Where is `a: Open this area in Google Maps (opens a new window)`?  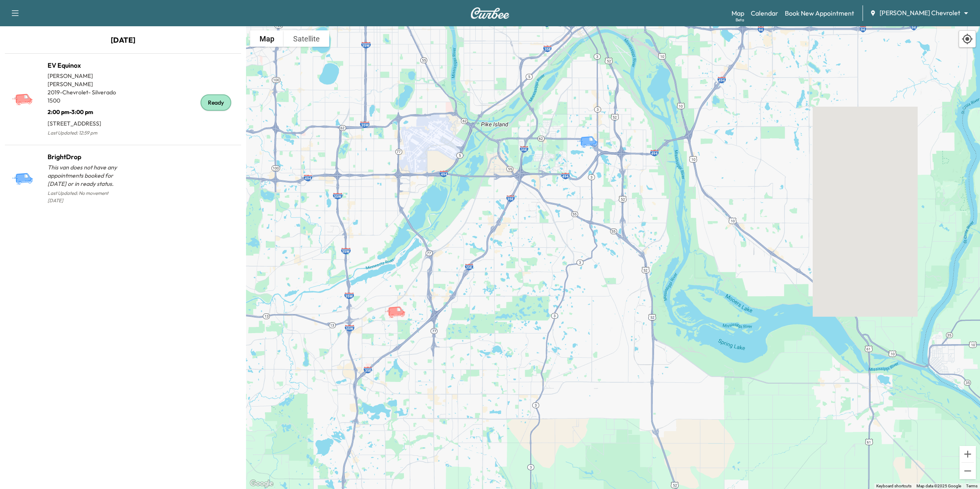 a: Open this area in Google Maps (opens a new window) is located at coordinates (261, 484).